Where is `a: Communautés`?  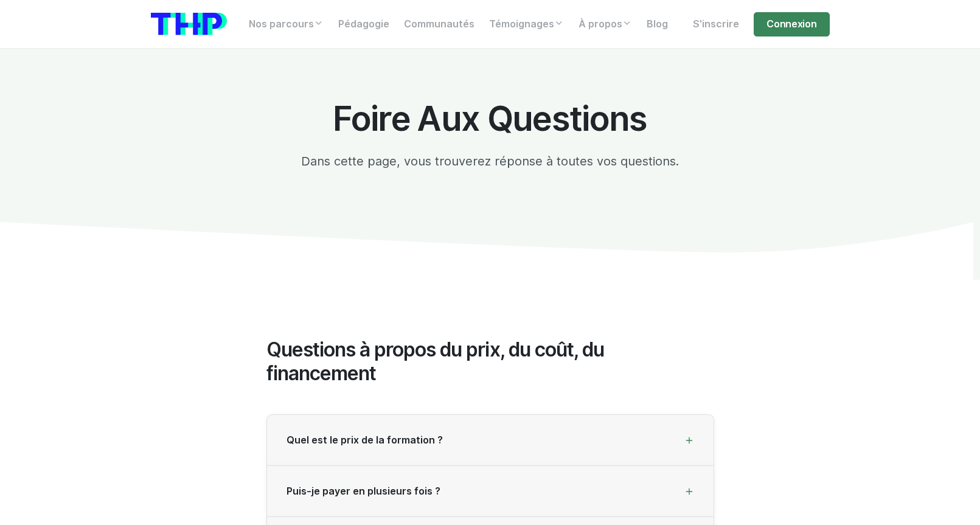 a: Communautés is located at coordinates (439, 24).